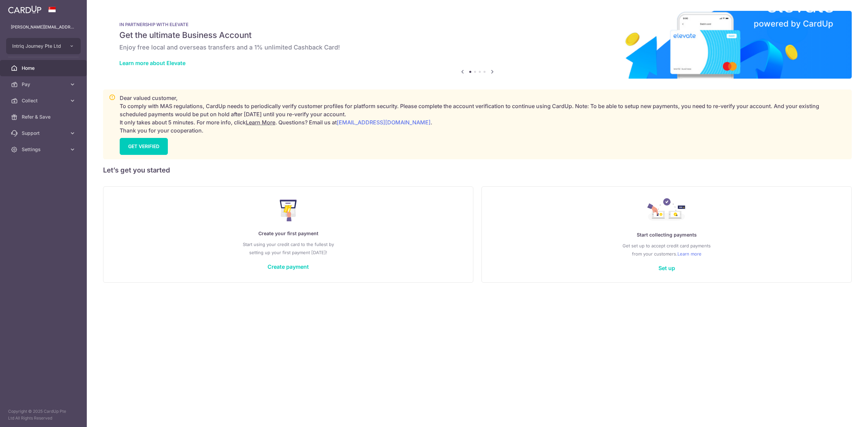 The image size is (868, 427). What do you see at coordinates (44, 149) in the screenshot?
I see `span: Settings` at bounding box center [44, 149].